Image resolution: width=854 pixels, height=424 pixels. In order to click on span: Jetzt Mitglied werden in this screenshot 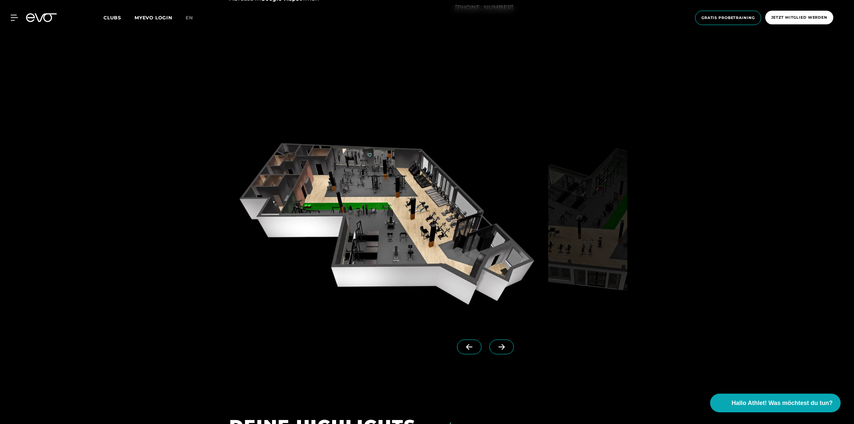, I will do `click(799, 17)`.